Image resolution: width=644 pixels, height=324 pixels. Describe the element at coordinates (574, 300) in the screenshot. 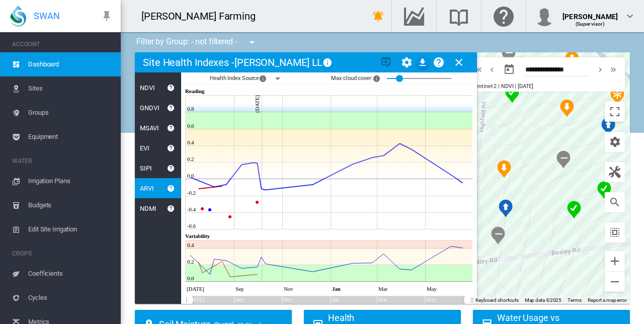

I see `a: Terms` at that location.